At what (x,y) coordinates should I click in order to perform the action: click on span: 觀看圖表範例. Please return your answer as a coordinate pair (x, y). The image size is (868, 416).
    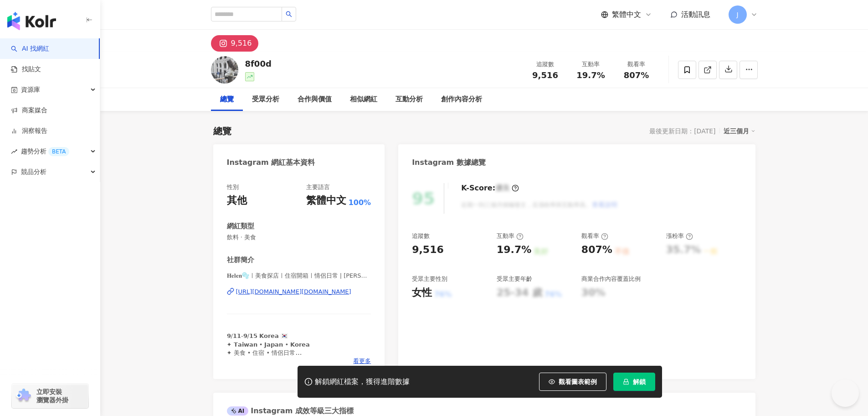
    Looking at the image, I should click on (578, 382).